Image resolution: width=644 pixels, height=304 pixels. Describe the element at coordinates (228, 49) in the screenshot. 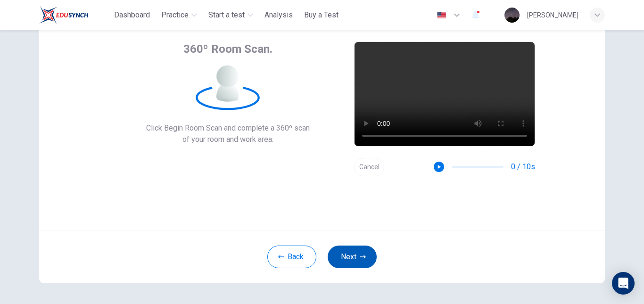

I see `span: 360º Room Scan.` at that location.